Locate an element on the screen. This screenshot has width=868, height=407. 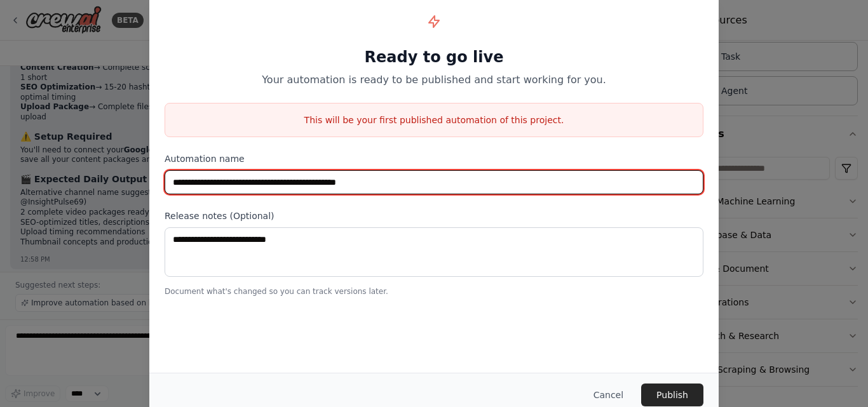
button: Cancel is located at coordinates (608, 395).